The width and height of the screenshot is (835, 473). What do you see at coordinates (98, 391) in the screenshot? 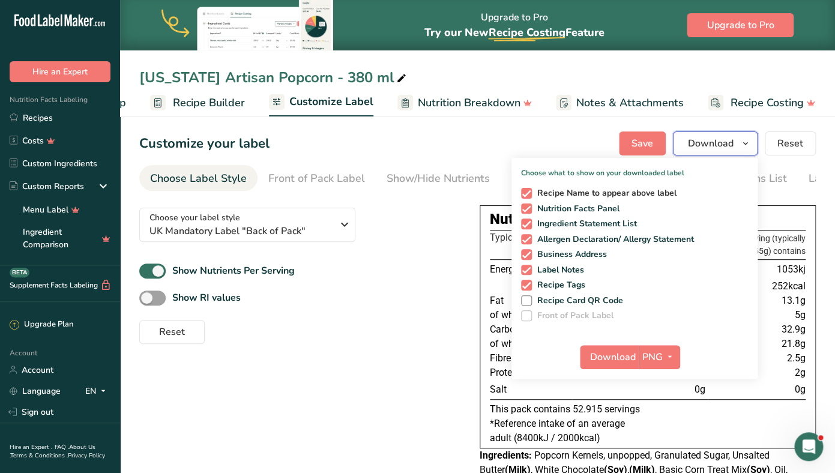
I see `div: EN` at bounding box center [98, 391].